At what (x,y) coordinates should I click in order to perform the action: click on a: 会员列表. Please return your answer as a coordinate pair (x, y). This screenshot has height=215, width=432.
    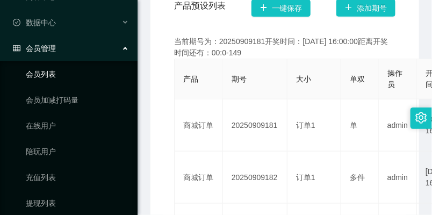
    Looking at the image, I should click on (77, 74).